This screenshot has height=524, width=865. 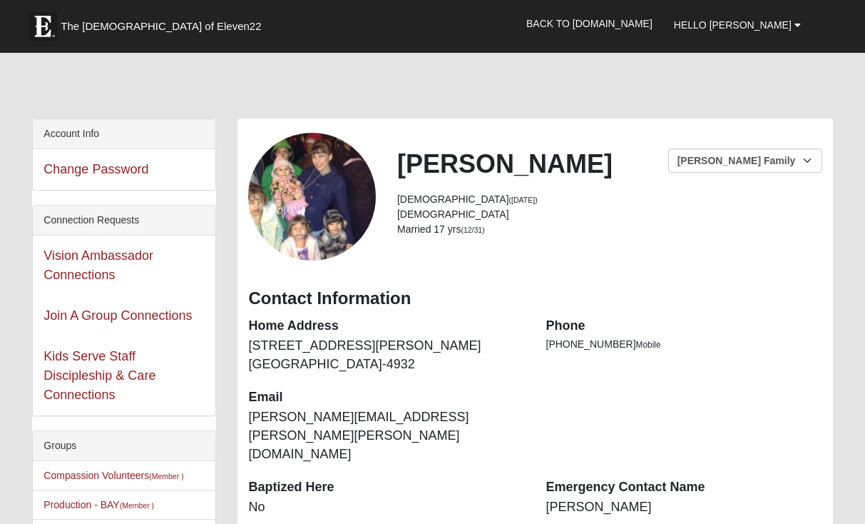 What do you see at coordinates (312, 196) in the screenshot?
I see `a: View Fullsize Photo` at bounding box center [312, 196].